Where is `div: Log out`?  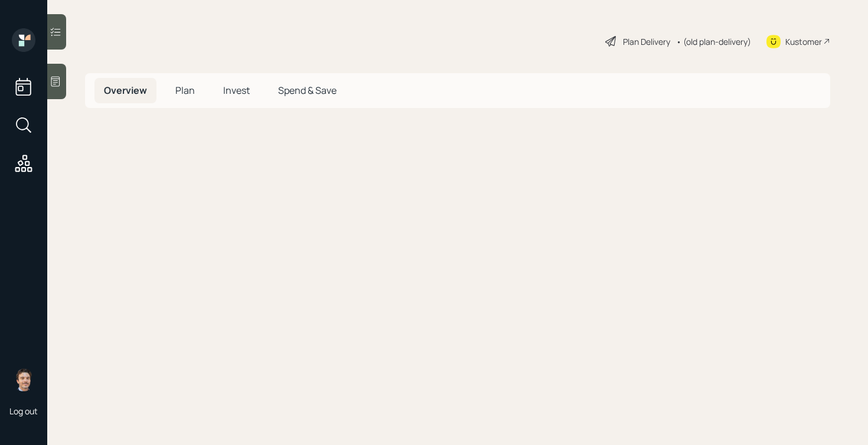
div: Log out is located at coordinates (23, 411).